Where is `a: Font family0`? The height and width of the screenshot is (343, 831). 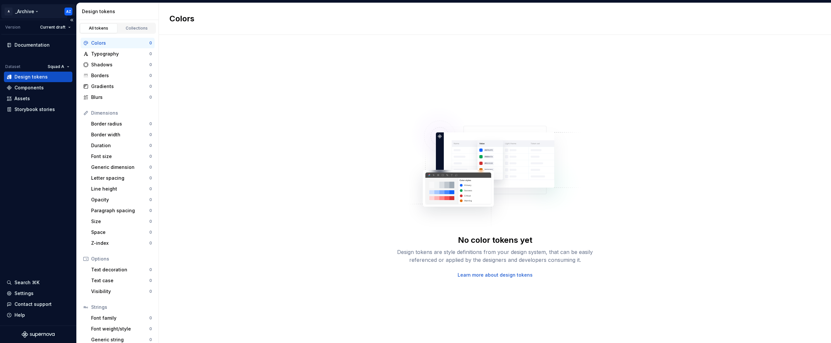
a: Font family0 is located at coordinates (121, 318).